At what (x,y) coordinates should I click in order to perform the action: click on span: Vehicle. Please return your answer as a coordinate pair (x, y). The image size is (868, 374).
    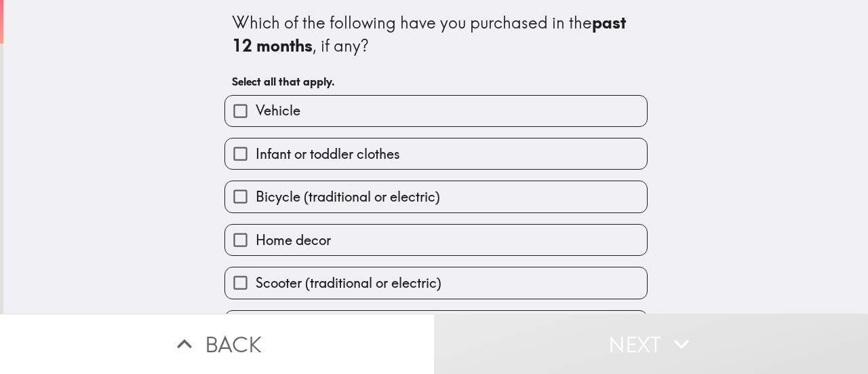
    Looking at the image, I should click on (278, 110).